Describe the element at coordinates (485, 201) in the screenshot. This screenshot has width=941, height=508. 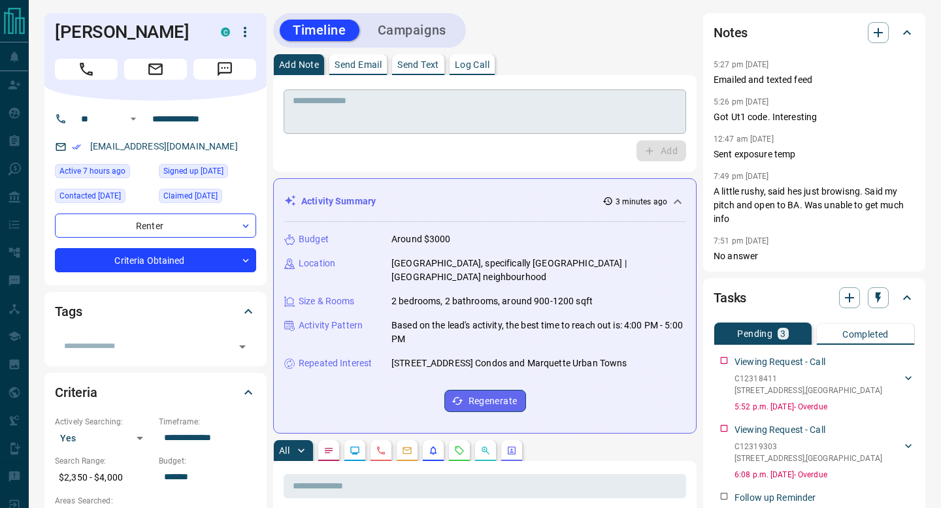
I see `div: Activity Summary3 minutes ago` at that location.